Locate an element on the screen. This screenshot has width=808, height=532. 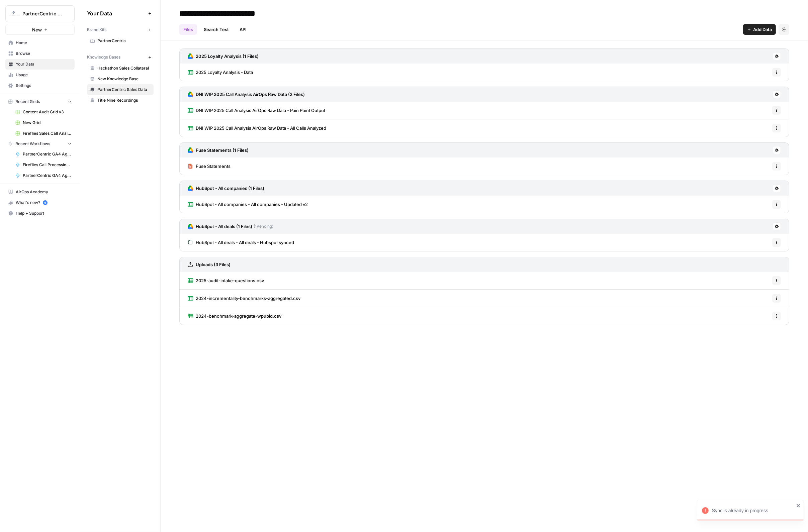
span: Knowledge Bases is located at coordinates (104, 57).